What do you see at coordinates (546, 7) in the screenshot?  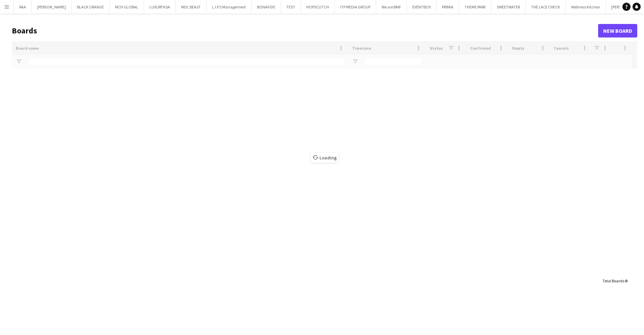 I see `button: THE LACE CHECK` at bounding box center [546, 7].